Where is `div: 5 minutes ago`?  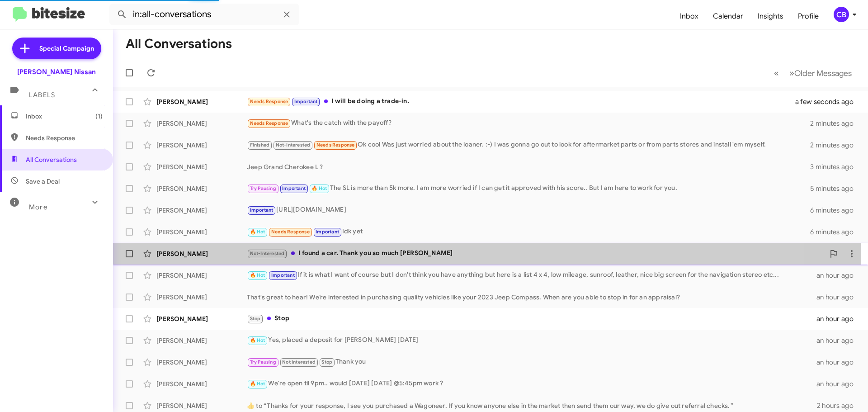
div: 5 minutes ago is located at coordinates (836, 189).